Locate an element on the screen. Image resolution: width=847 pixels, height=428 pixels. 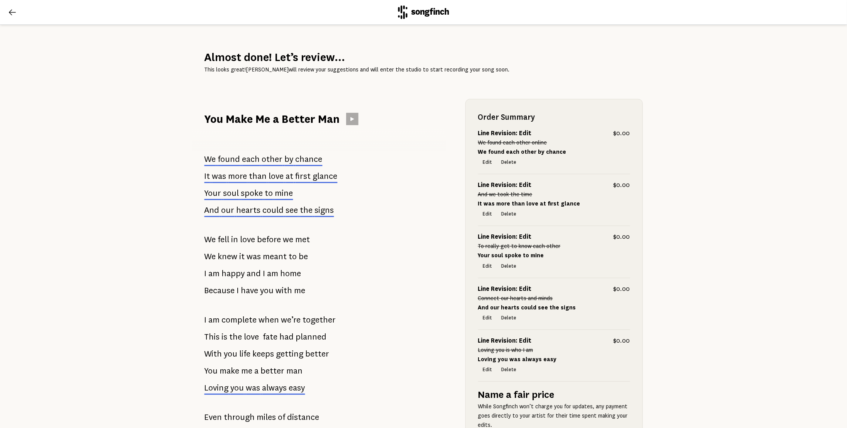
span: be is located at coordinates (304, 256).